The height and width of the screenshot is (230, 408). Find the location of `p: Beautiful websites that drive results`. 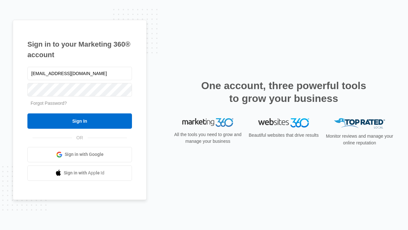

p: Beautiful websites that drive results is located at coordinates (284, 135).